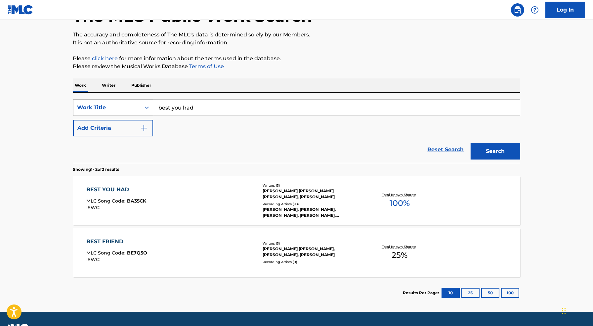 This screenshot has height=326, width=593. I want to click on button: 100, so click(510, 293).